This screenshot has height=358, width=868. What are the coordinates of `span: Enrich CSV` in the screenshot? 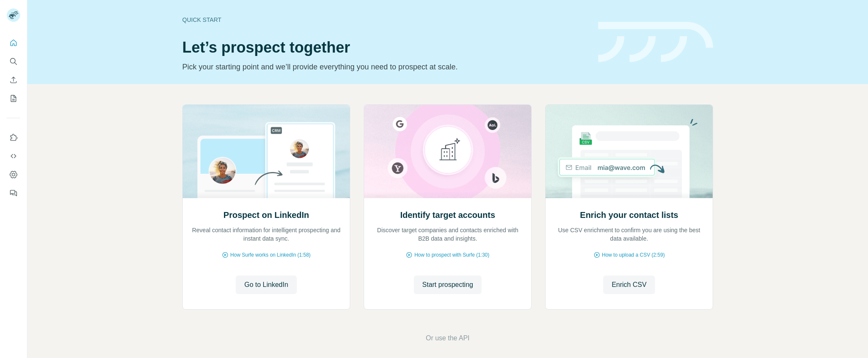 It's located at (629, 285).